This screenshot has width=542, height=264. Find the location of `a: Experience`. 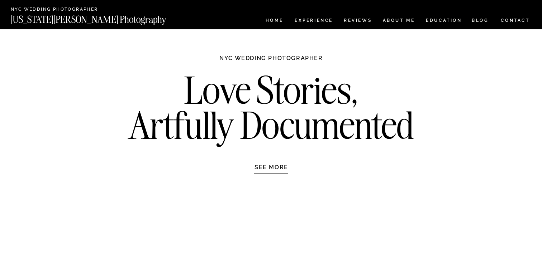

a: Experience is located at coordinates (313, 21).